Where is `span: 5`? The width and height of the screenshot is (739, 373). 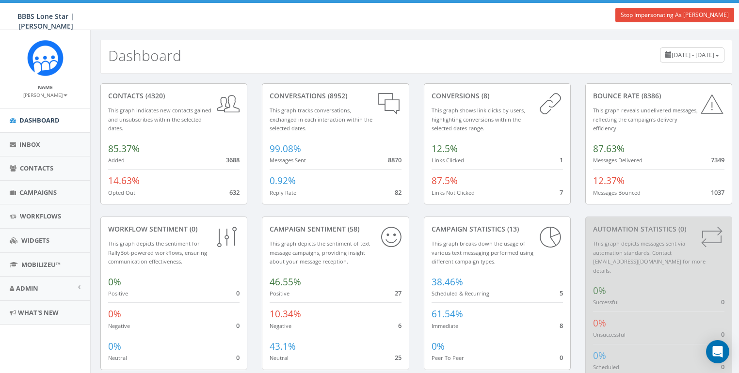 span: 5 is located at coordinates (561, 293).